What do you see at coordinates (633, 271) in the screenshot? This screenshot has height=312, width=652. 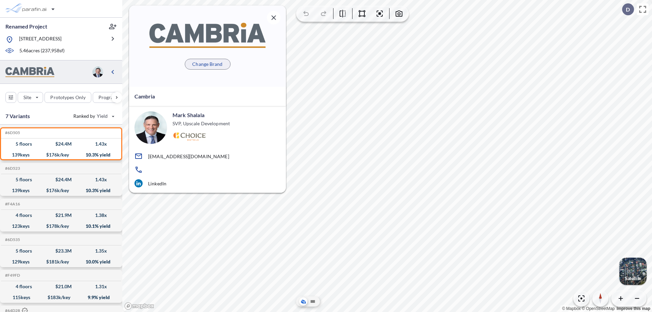 I see `button: Switcher ImageSatellite` at bounding box center [633, 271].